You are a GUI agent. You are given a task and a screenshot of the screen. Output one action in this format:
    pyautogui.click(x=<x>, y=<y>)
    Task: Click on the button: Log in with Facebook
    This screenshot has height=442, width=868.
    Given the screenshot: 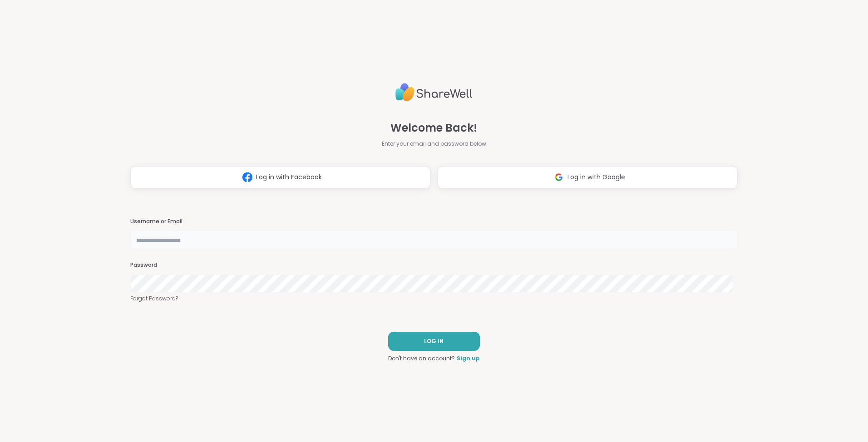 What is the action you would take?
    pyautogui.click(x=280, y=178)
    